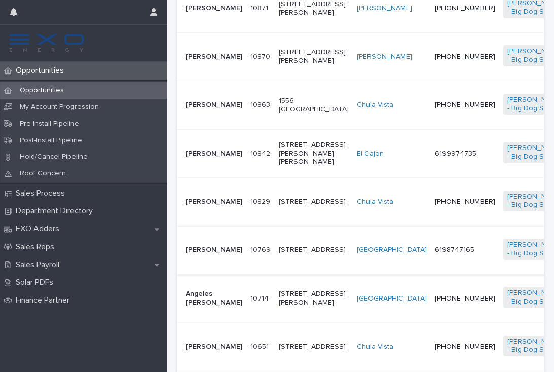 The image size is (554, 372). I want to click on p: Solar PDFs, so click(37, 282).